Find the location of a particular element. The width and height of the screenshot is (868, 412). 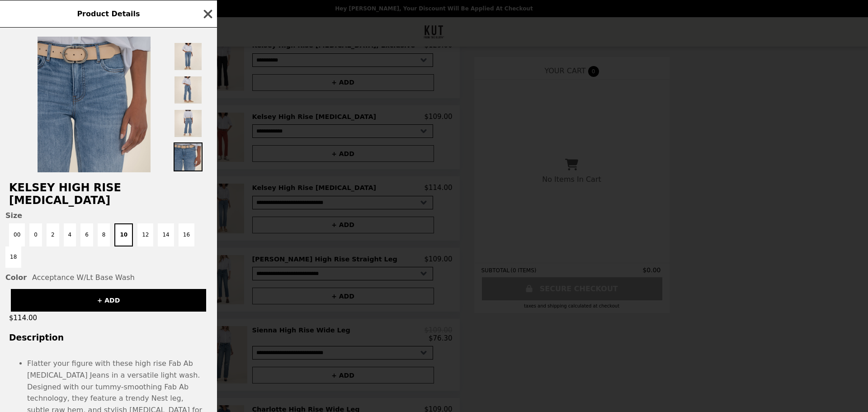

img: Thumbnail 3 is located at coordinates (188, 124).